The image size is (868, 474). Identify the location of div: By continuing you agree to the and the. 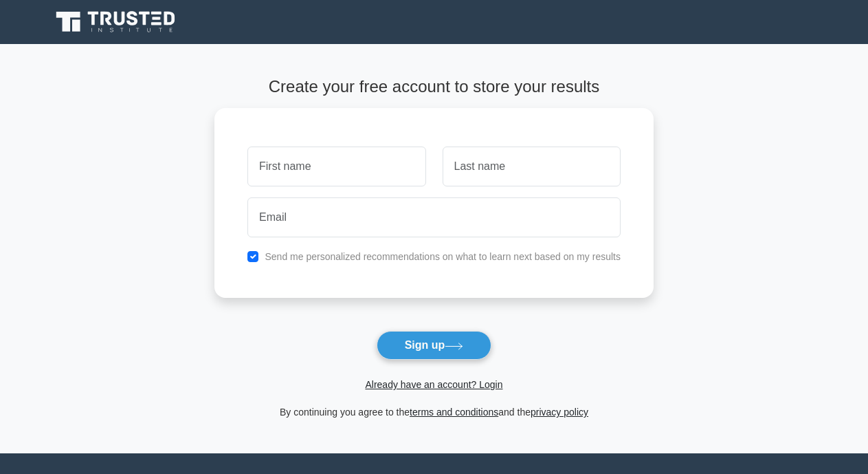
(434, 412).